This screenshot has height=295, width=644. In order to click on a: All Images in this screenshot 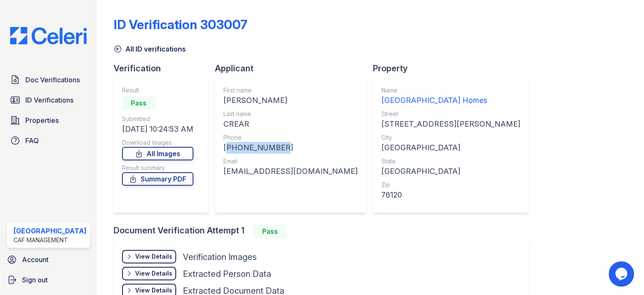, I will do `click(158, 154)`.